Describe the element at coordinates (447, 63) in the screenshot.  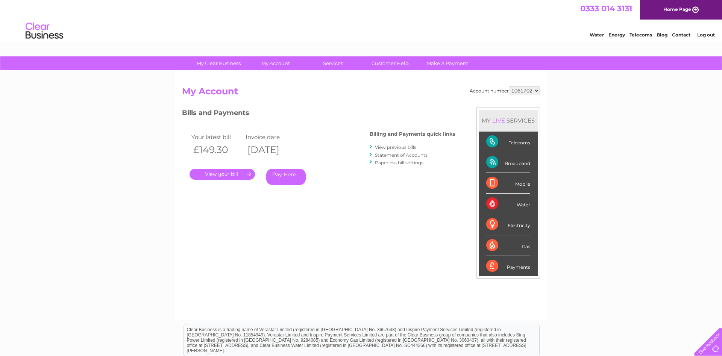
I see `a: Make A Payment` at that location.